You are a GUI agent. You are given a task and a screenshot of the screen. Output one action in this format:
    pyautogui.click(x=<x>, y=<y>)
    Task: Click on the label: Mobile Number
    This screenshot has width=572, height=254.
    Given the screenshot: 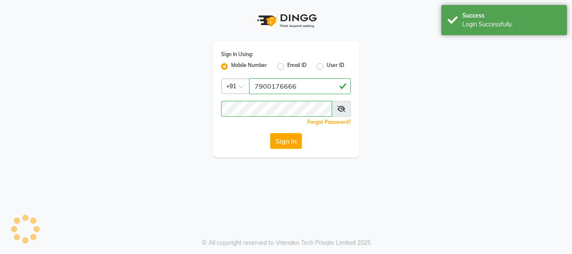 What is the action you would take?
    pyautogui.click(x=249, y=67)
    